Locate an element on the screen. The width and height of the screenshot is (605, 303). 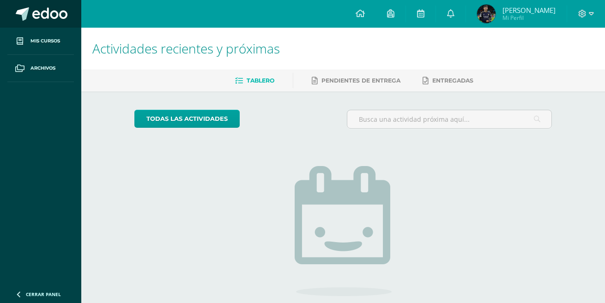
span: Actividades recientes y próximas is located at coordinates (186, 48).